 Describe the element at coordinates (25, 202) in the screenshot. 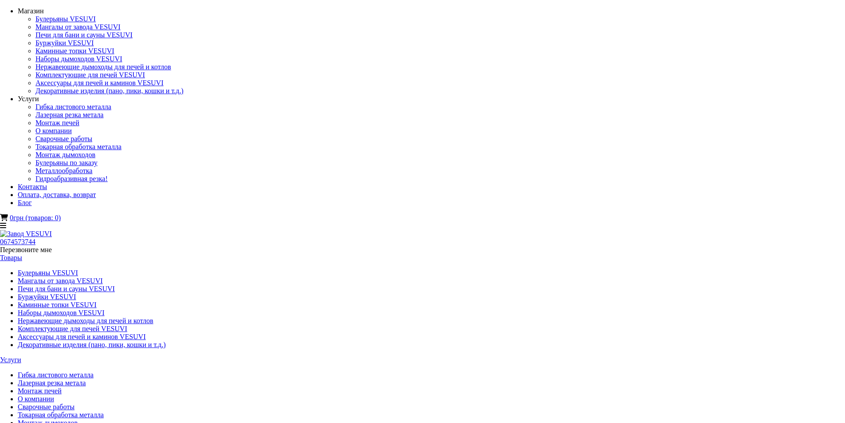

I see `a: Блог` at that location.